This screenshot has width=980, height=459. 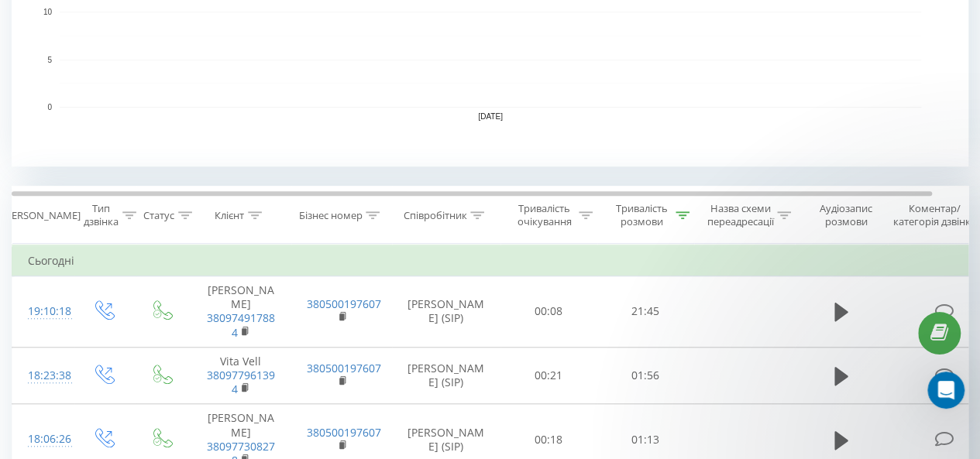 What do you see at coordinates (548, 376) in the screenshot?
I see `td: 00:21` at bounding box center [548, 376].